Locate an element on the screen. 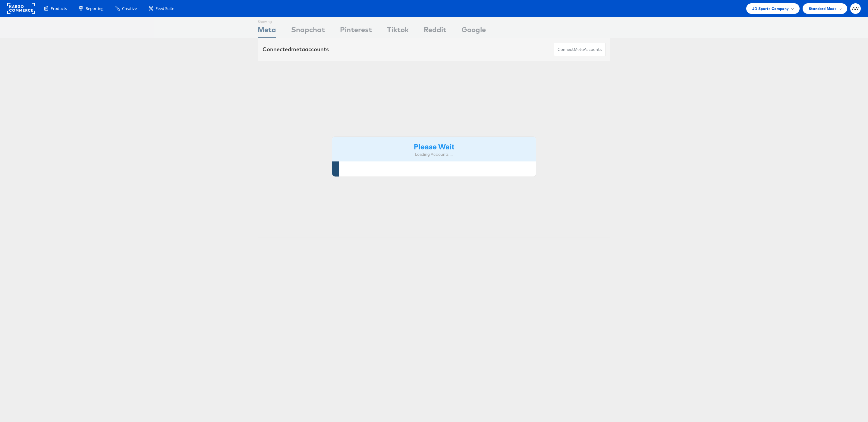  span: Creative is located at coordinates (130, 9).